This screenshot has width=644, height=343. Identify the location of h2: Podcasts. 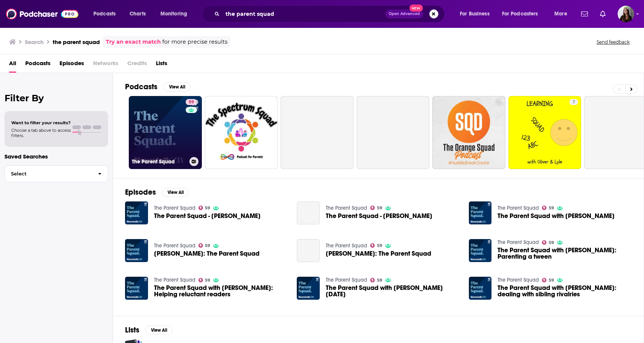
(141, 87).